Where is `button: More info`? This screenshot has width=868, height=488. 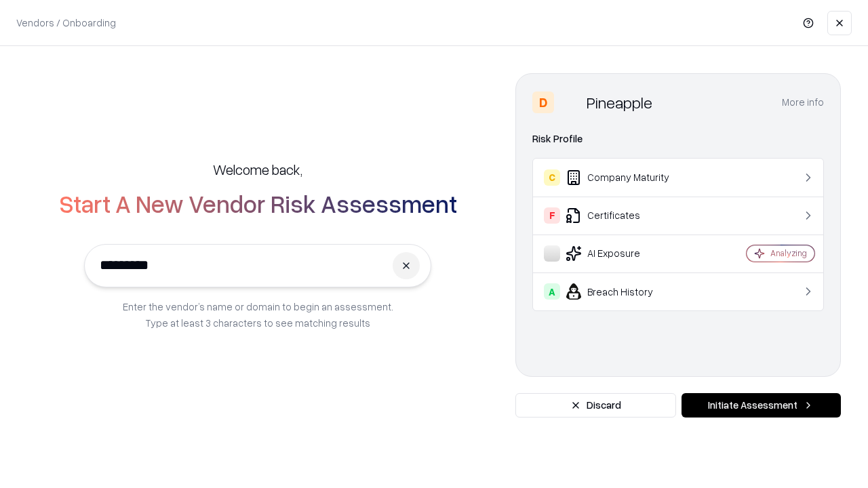 button: More info is located at coordinates (803, 102).